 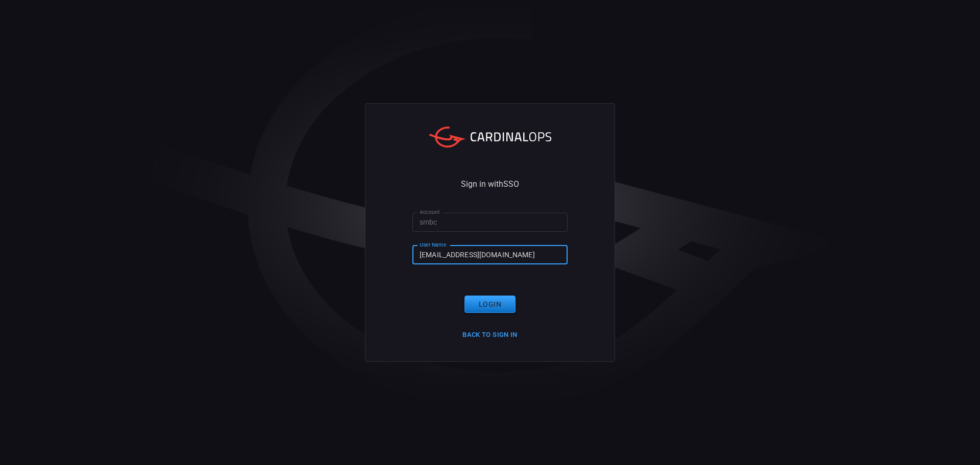 What do you see at coordinates (430, 212) in the screenshot?
I see `label: Account` at bounding box center [430, 212].